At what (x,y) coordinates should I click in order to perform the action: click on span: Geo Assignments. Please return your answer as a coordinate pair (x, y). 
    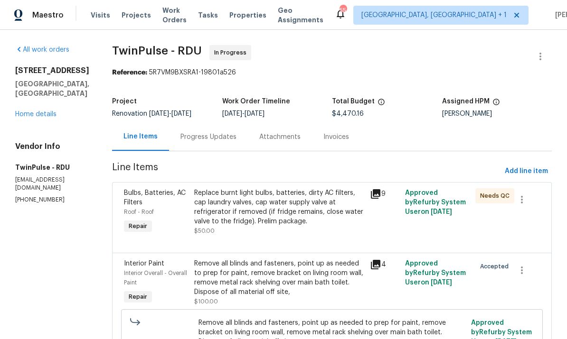
    Looking at the image, I should click on (300, 15).